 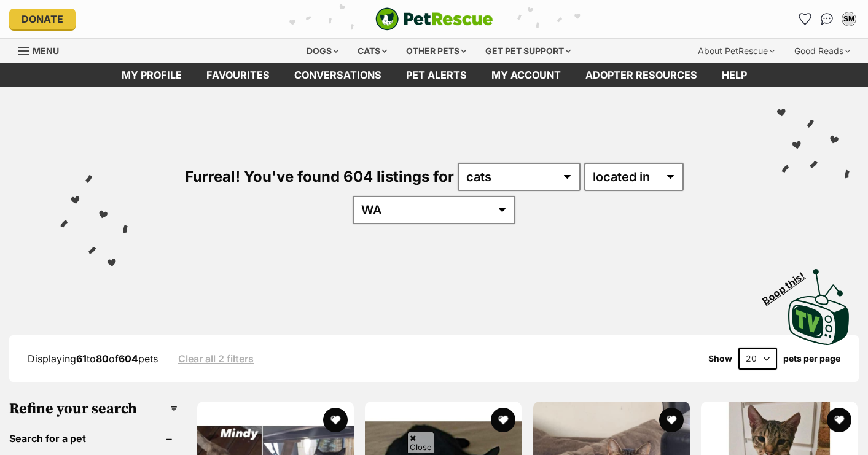 I want to click on a: Conversations, so click(x=827, y=19).